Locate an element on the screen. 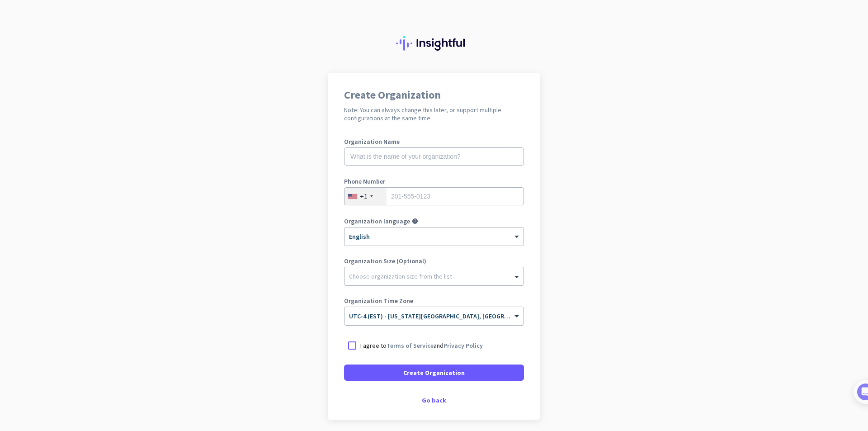  span: Create Organization is located at coordinates (434, 373).